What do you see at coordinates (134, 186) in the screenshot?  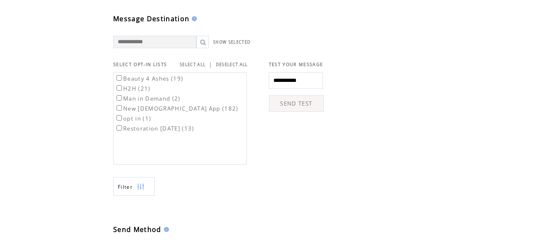 I see `a: Filter` at bounding box center [134, 186].